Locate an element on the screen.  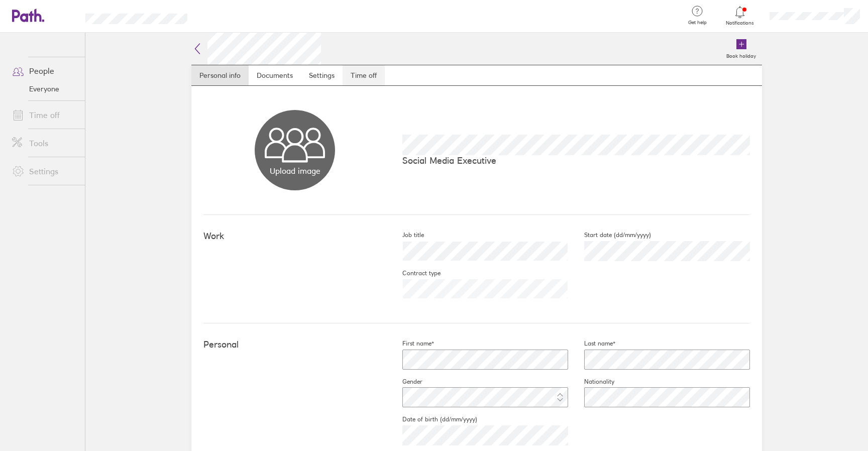
label: Last name* is located at coordinates (591, 343).